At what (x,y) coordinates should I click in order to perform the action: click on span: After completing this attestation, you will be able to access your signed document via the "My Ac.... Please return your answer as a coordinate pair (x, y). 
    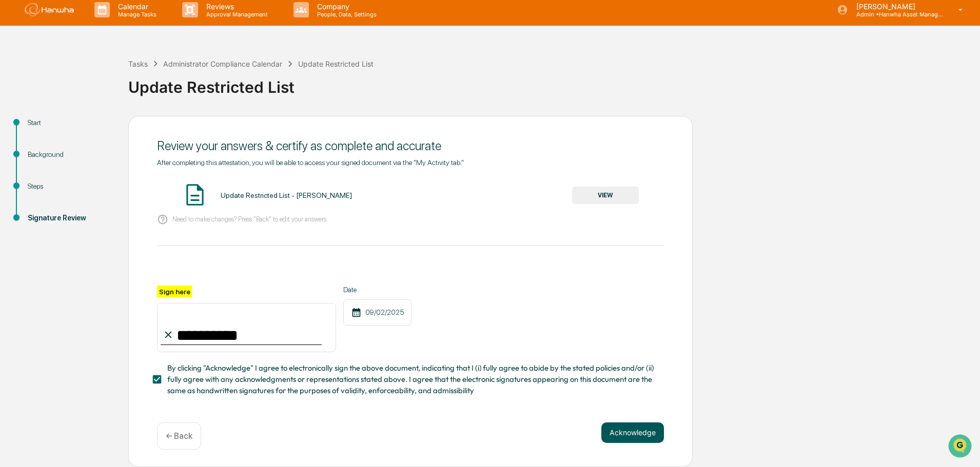
    Looking at the image, I should click on (311, 163).